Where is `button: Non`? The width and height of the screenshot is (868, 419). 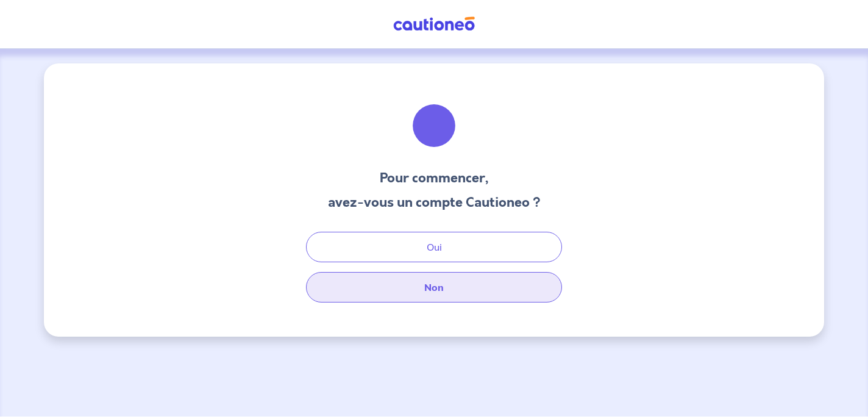
button: Non is located at coordinates (434, 287).